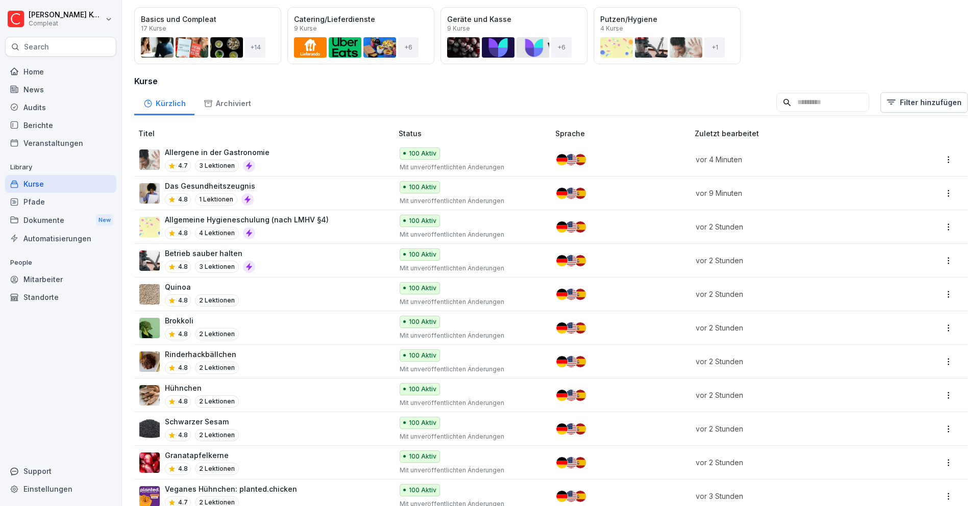  Describe the element at coordinates (37, 47) in the screenshot. I see `p: Search` at that location.